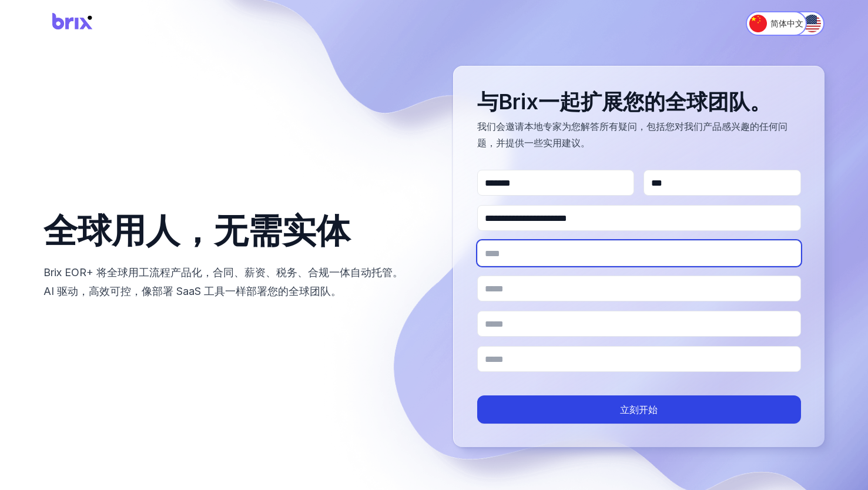 The image size is (868, 490). What do you see at coordinates (812, 23) in the screenshot?
I see `img: English` at bounding box center [812, 23].